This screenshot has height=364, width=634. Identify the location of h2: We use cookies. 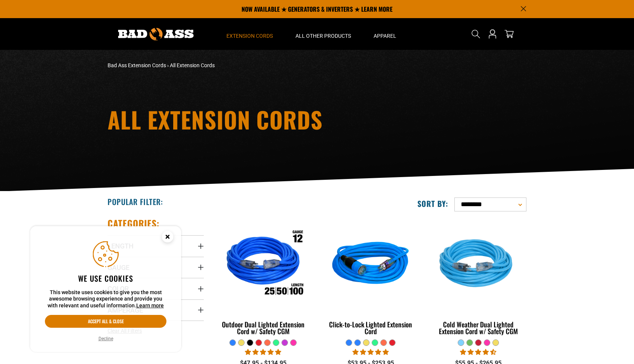
(106, 278).